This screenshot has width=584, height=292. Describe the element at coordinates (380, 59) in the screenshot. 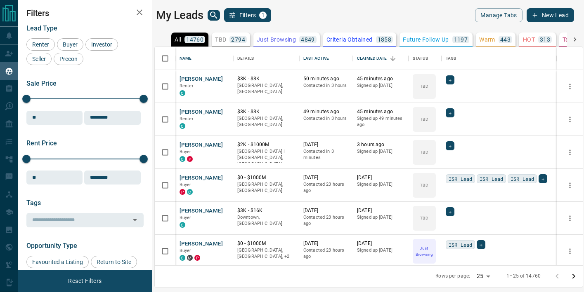

I see `div: Claimed Date` at that location.